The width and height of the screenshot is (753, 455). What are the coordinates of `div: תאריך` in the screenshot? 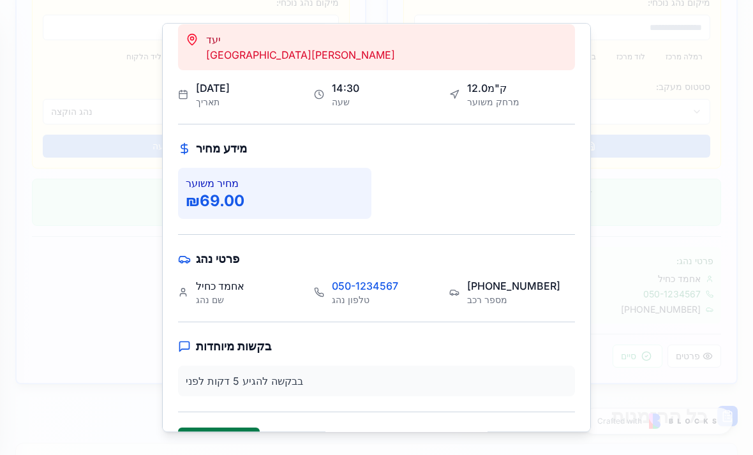 It's located at (213, 102).